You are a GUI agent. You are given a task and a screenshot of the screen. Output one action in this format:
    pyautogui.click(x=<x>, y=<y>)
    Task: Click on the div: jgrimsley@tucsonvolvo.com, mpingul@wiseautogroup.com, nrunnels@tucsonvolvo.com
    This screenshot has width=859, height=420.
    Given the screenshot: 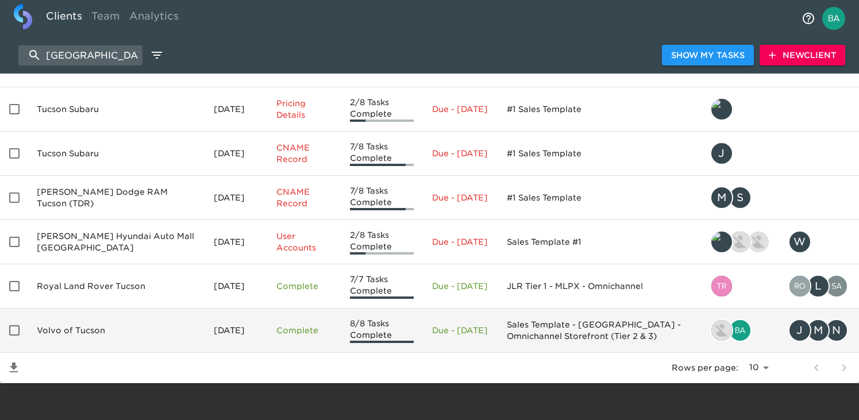 What is the action you would take?
    pyautogui.click(x=819, y=331)
    